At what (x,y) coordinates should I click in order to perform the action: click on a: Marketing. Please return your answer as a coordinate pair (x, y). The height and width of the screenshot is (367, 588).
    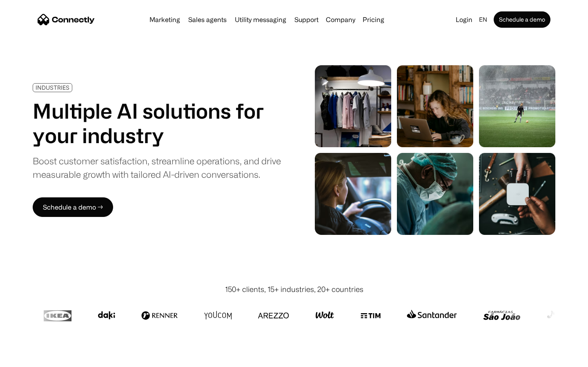
    Looking at the image, I should click on (165, 20).